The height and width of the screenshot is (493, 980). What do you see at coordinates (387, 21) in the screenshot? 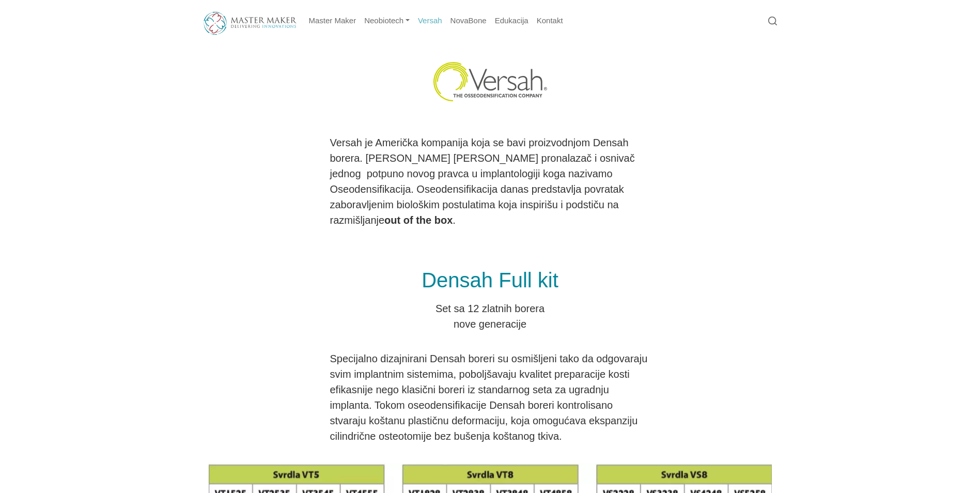
I see `a: Neobiotech` at bounding box center [387, 21].